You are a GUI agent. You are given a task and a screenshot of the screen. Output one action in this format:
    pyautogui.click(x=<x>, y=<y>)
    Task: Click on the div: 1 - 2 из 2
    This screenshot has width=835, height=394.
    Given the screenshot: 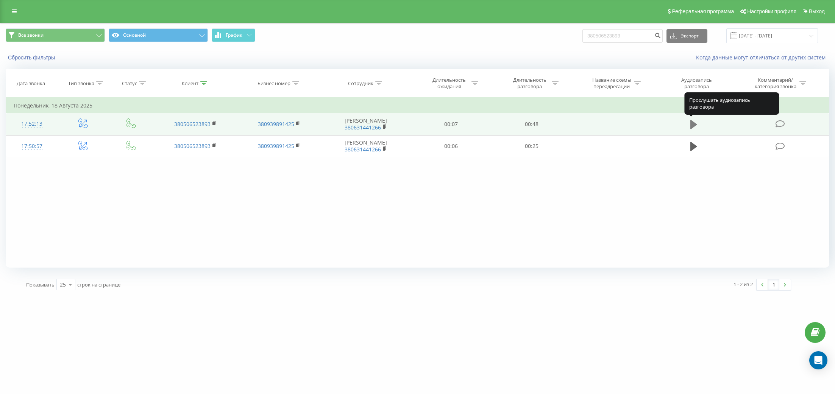 What is the action you would take?
    pyautogui.click(x=743, y=284)
    